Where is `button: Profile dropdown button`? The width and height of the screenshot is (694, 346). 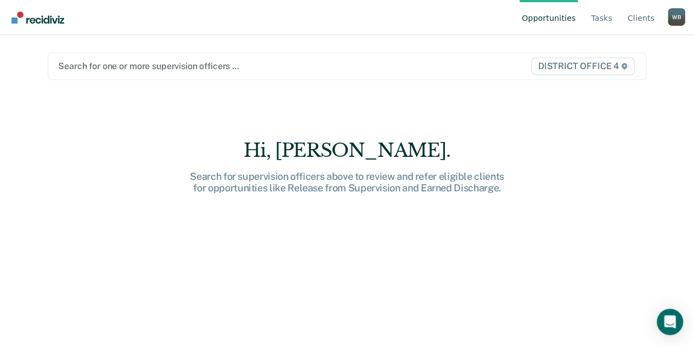
button: Profile dropdown button is located at coordinates (676, 17).